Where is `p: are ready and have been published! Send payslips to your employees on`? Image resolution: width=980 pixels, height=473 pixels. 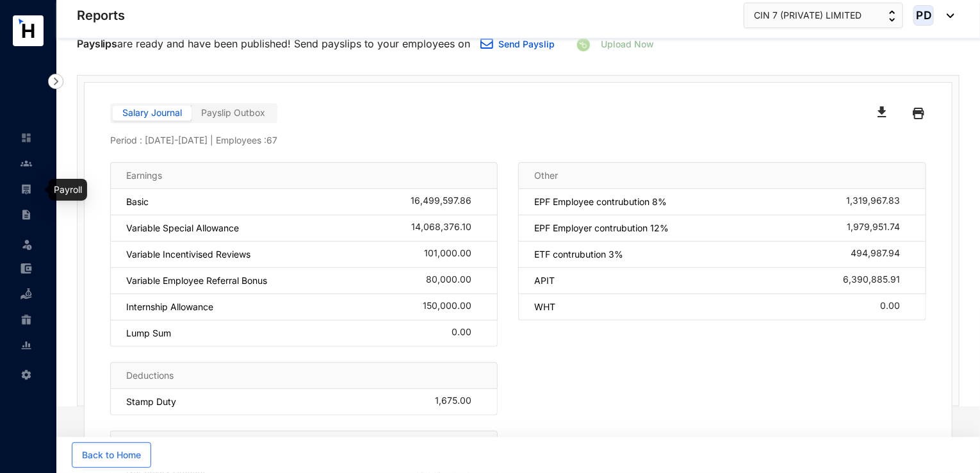 p: are ready and have been published! Send payslips to your employees on is located at coordinates (274, 44).